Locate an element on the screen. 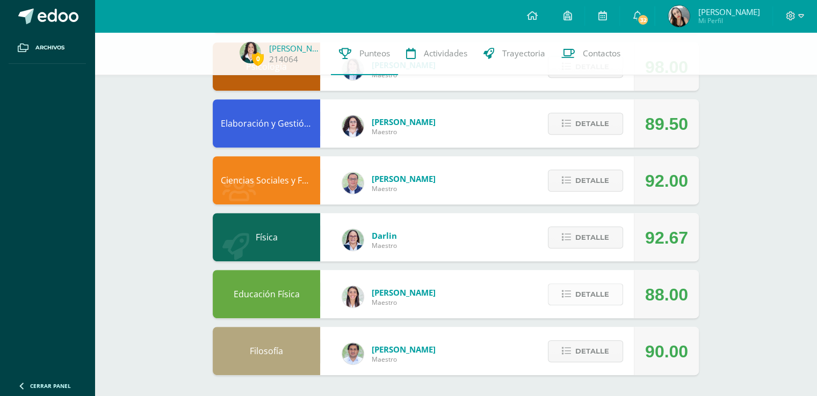  a: Trayectoria is located at coordinates (514, 54).